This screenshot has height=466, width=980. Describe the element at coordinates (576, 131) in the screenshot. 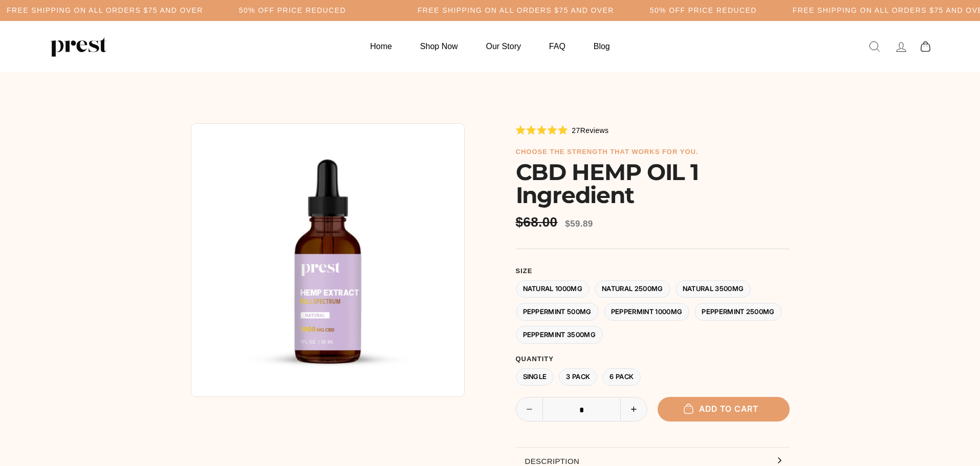

I see `span: 27` at that location.